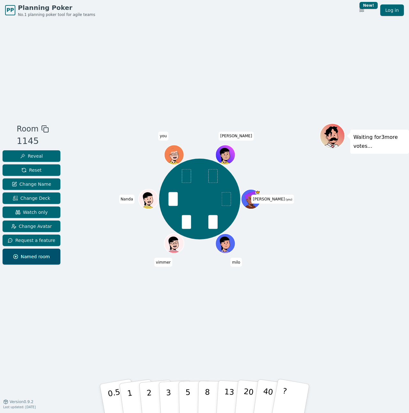 The height and width of the screenshot is (413, 409). What do you see at coordinates (251, 199) in the screenshot?
I see `button: Click to change your avatar` at bounding box center [251, 199].